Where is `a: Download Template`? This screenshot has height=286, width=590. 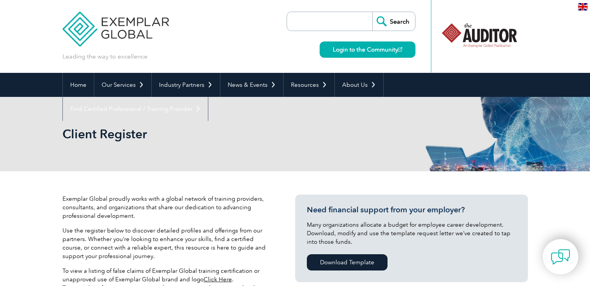 a: Download Template is located at coordinates (347, 263).